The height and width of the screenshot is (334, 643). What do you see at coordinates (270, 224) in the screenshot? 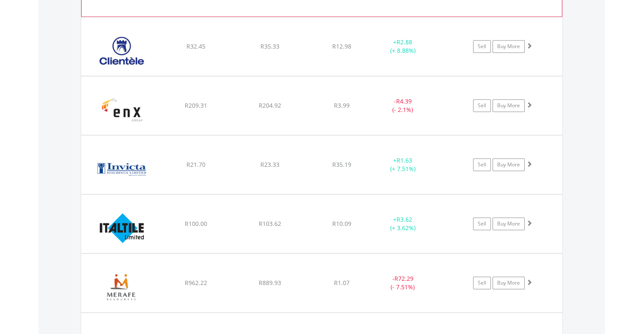
I see `span: R103.62` at bounding box center [270, 224].